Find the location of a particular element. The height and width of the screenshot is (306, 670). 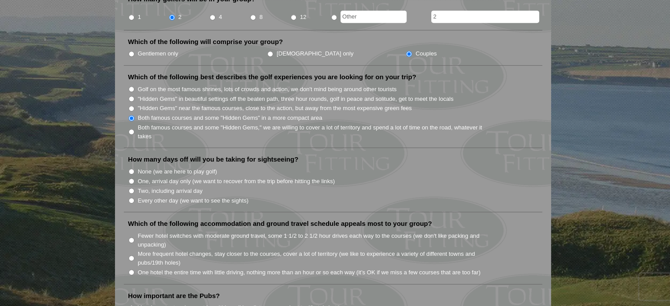

label: Couples is located at coordinates (426, 54).